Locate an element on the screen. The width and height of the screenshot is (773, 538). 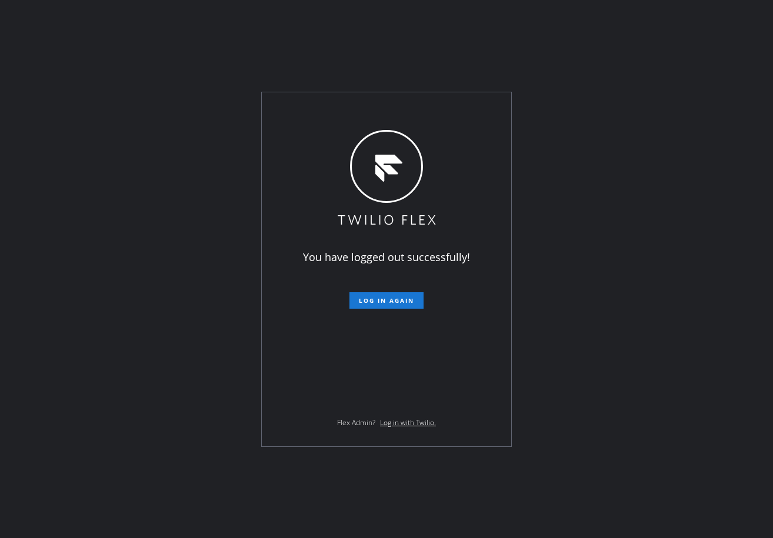
a: Log in with Twilio. is located at coordinates (408, 422).